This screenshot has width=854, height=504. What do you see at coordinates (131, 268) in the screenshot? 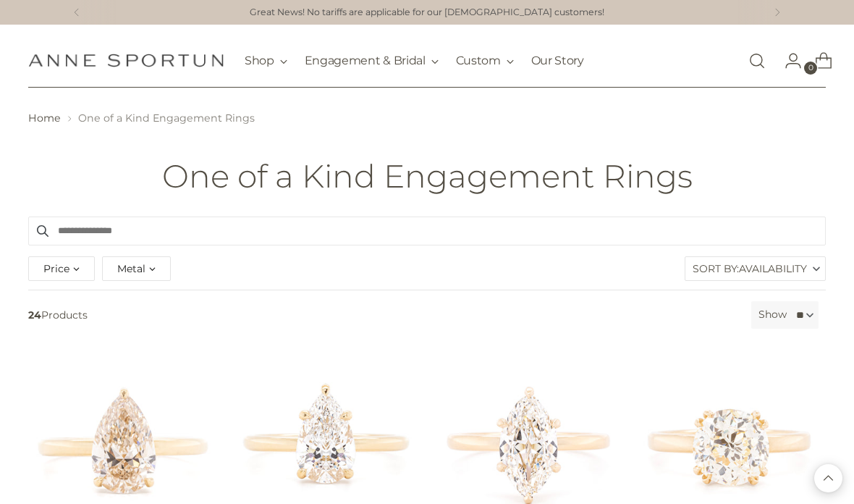
I see `span: Metal` at bounding box center [131, 268].